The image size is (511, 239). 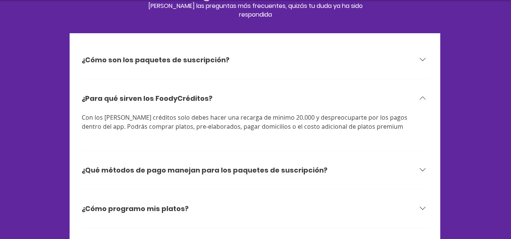 What do you see at coordinates (255, 98) in the screenshot?
I see `button: ¿Para qué sirven los FoodyCréditos?` at bounding box center [255, 98].